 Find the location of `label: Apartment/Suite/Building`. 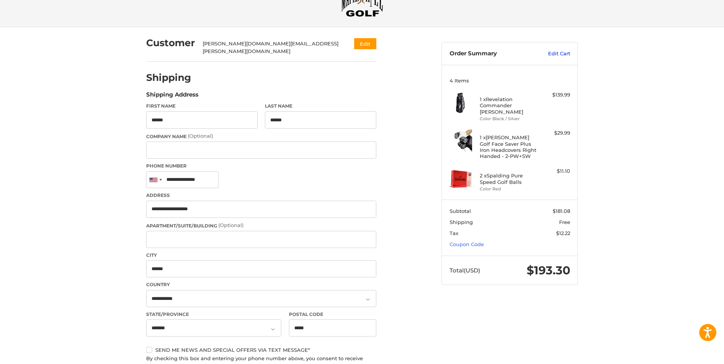

label: Apartment/Suite/Building is located at coordinates (261, 226).